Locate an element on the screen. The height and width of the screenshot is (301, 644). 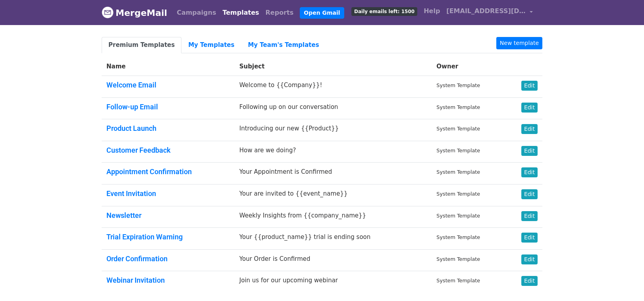
a: Event Invitation is located at coordinates (131, 193).